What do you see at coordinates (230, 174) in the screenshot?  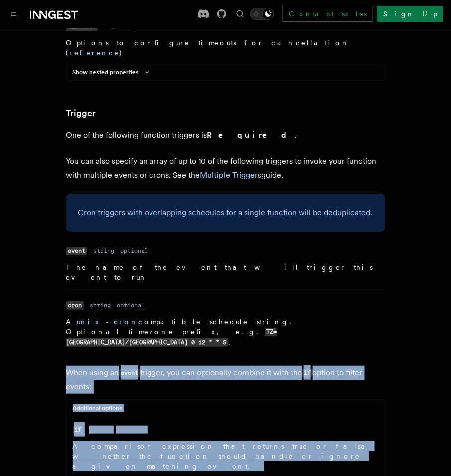 I see `a: Multiple Triggers` at bounding box center [230, 174].